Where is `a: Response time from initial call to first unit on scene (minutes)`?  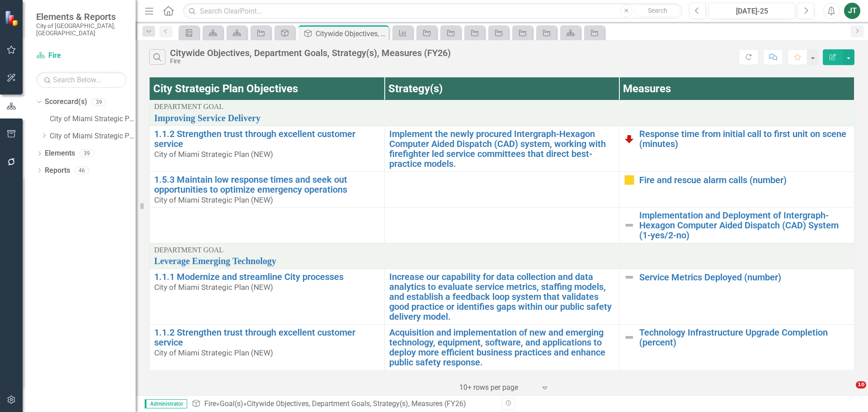 a: Response time from initial call to first unit on scene (minutes) is located at coordinates (744, 139).